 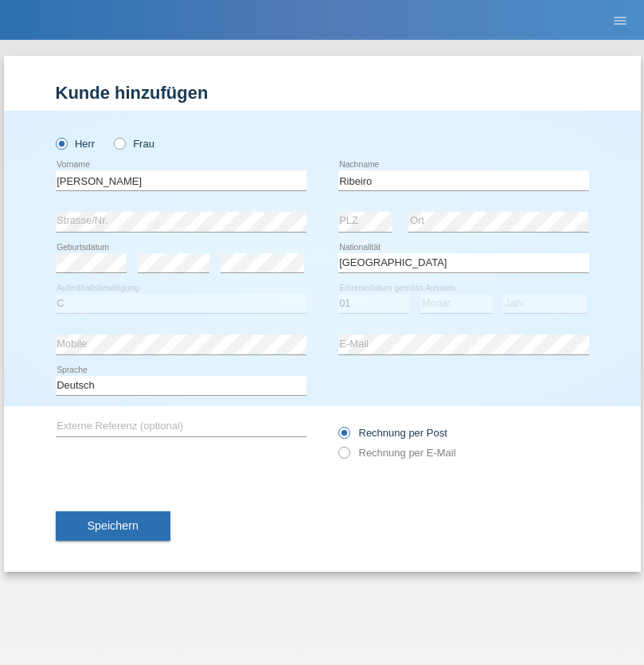 I want to click on label: Rechnung per Post, so click(x=393, y=433).